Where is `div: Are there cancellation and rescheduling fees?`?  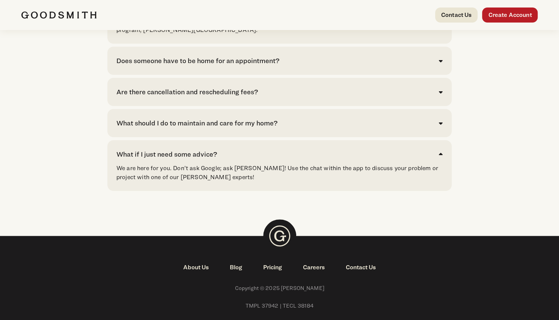 div: Are there cancellation and rescheduling fees? is located at coordinates (187, 92).